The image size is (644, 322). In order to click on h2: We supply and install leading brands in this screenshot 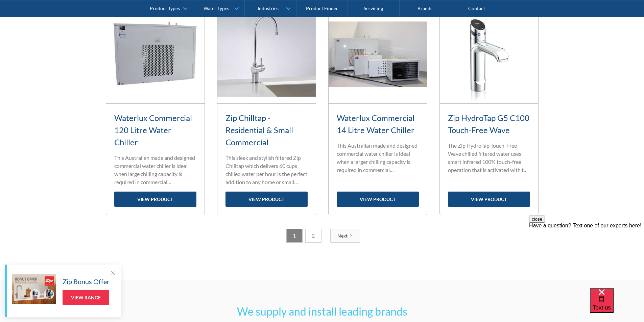, I will do `click(322, 311)`.